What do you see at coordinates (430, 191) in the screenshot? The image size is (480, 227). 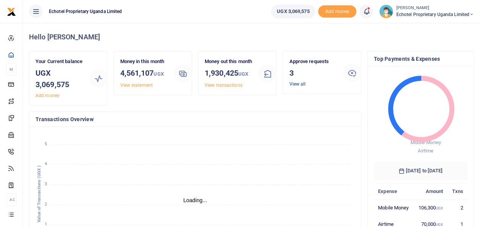 I see `th: Amount` at bounding box center [430, 191].